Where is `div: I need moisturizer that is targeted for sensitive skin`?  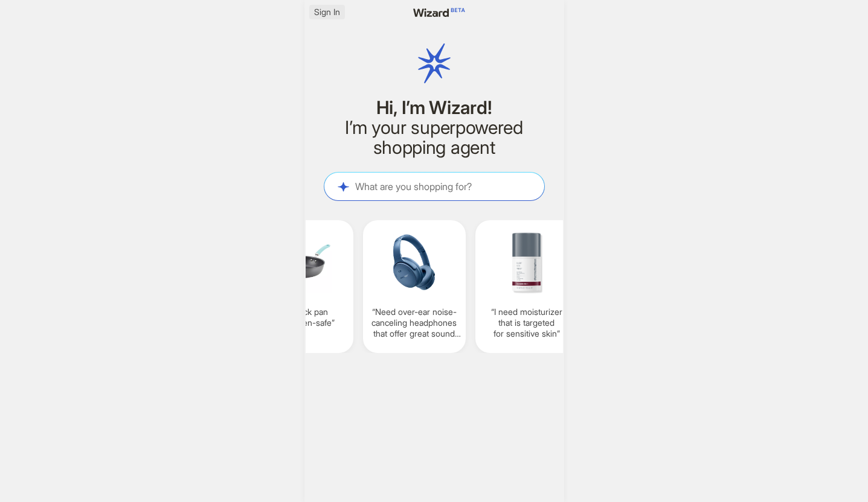 div: I need moisturizer that is targeted for sensitive skin is located at coordinates (527, 287).